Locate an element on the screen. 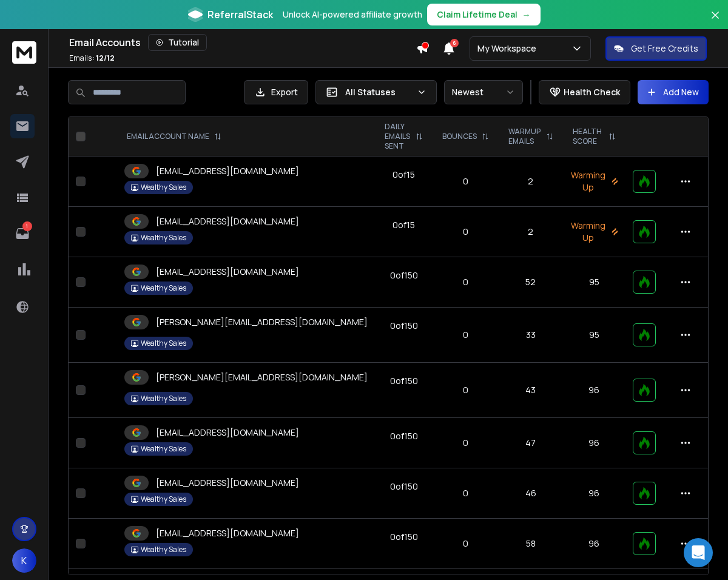  button: Close banner is located at coordinates (716, 22).